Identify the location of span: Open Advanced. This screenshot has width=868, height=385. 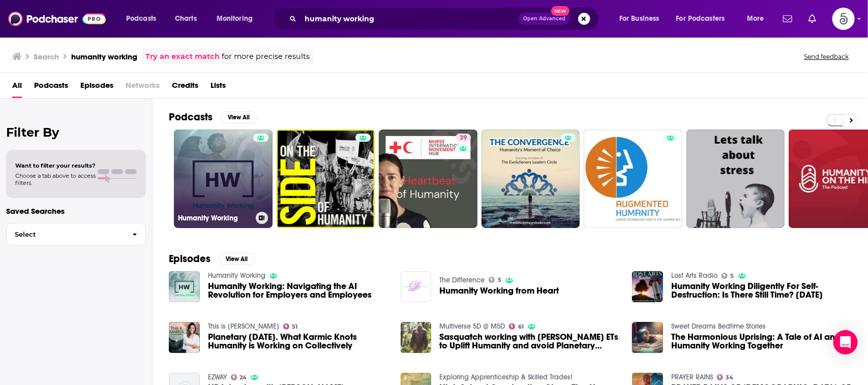
(544, 19).